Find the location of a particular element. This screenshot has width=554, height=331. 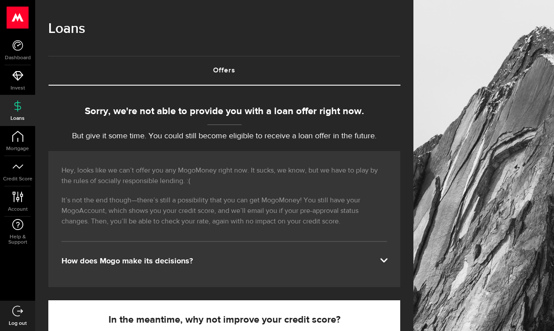

p: Hey, looks like we can’t offer you any MogoMoney right now. It sucks, we know, but we have to pla... is located at coordinates (224, 176).